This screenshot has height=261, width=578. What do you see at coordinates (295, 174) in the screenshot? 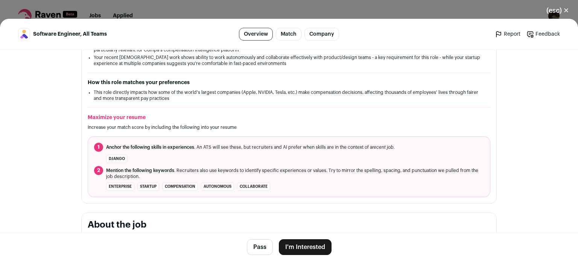
I see `span: . Recruiters also use keywords to identify specific experiences or values. Try to mirror the spel...` at bounding box center [295, 174].